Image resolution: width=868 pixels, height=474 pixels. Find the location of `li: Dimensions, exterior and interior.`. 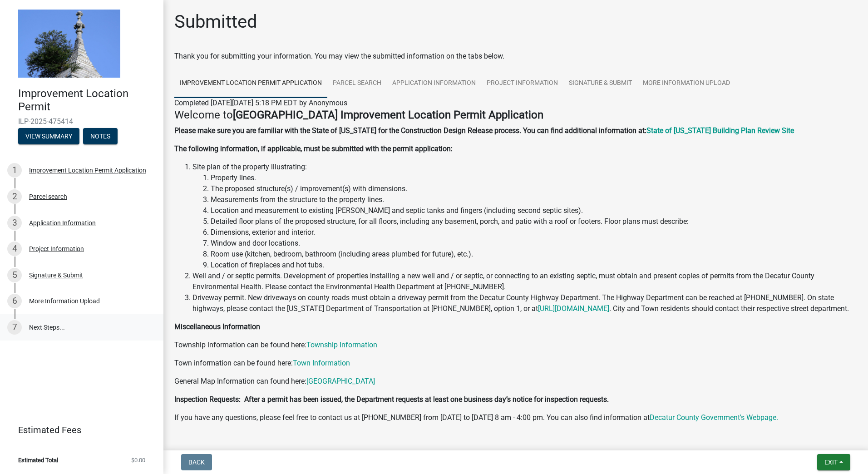

li: Dimensions, exterior and interior. is located at coordinates (534, 233).